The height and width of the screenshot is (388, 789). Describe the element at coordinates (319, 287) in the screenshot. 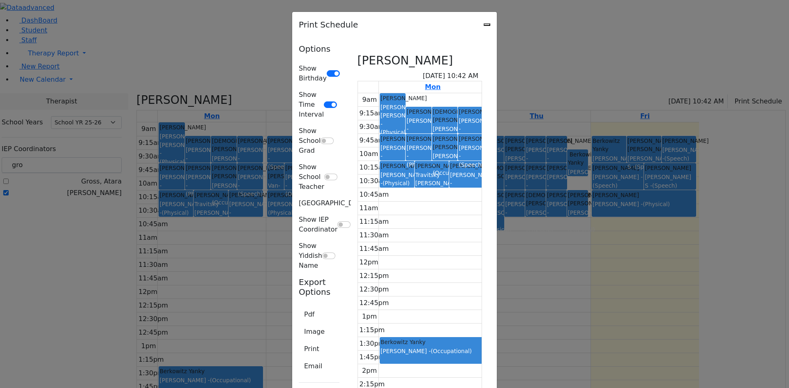

I see `h5: Export Options` at that location.